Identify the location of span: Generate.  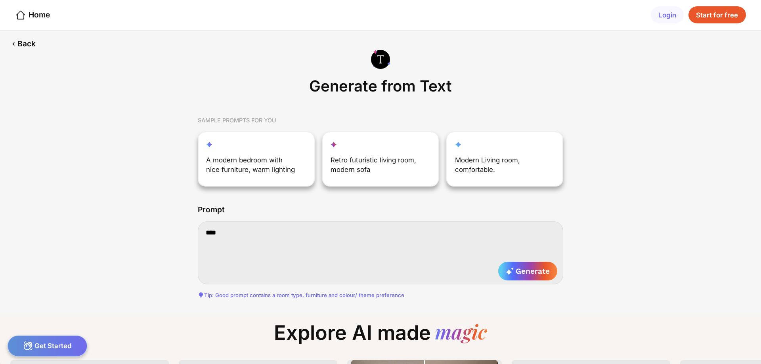
(528, 271).